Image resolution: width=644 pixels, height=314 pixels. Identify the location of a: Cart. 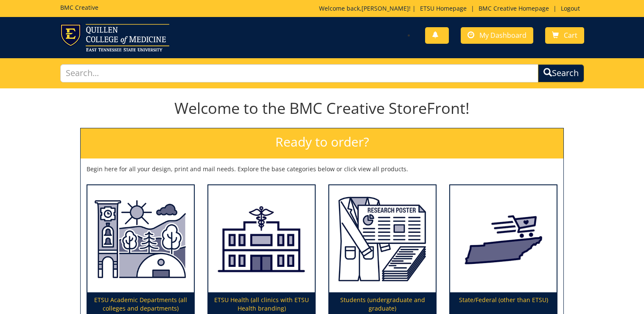
(565, 35).